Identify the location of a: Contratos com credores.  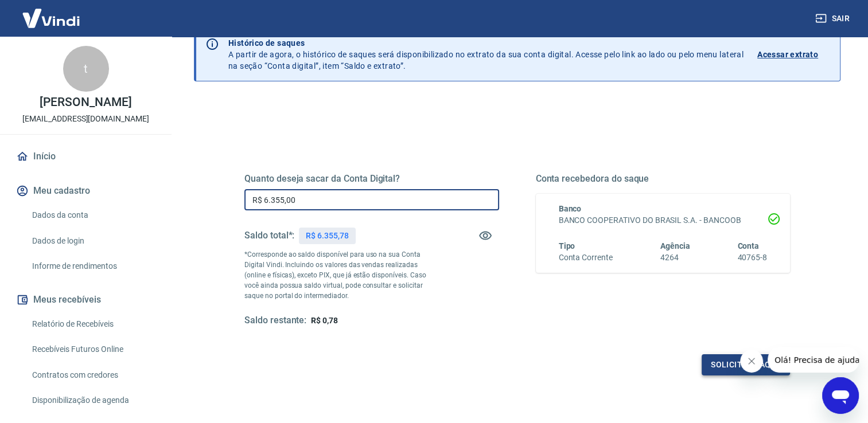
(92, 375).